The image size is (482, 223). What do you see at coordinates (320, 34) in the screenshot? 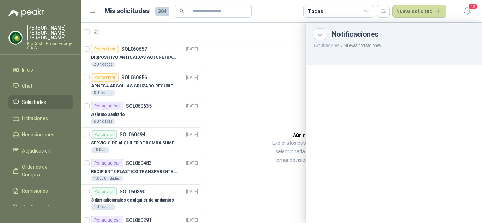
I see `button: Close` at bounding box center [320, 34].